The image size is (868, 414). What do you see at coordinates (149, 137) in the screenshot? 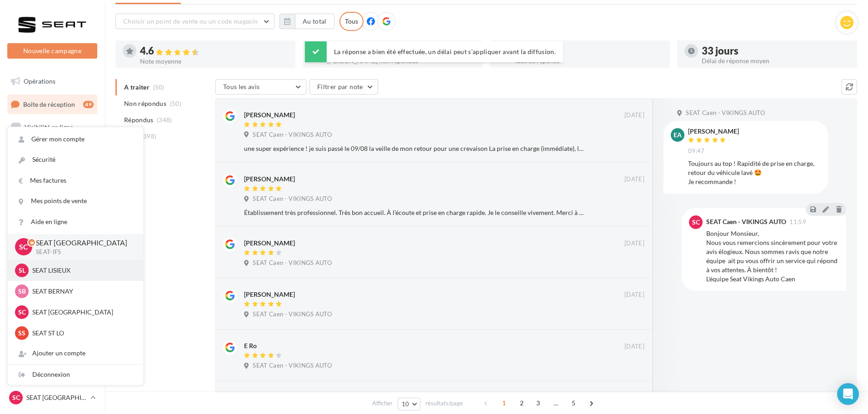
I see `span: (398)` at bounding box center [149, 137].